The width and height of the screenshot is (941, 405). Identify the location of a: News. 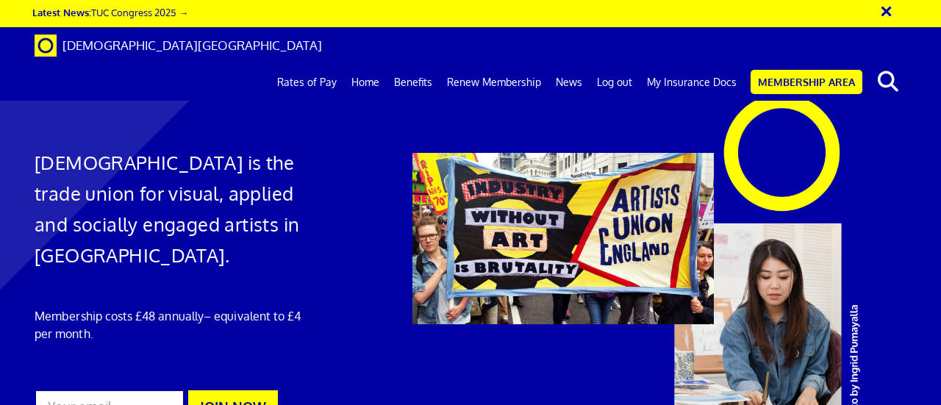
(569, 82).